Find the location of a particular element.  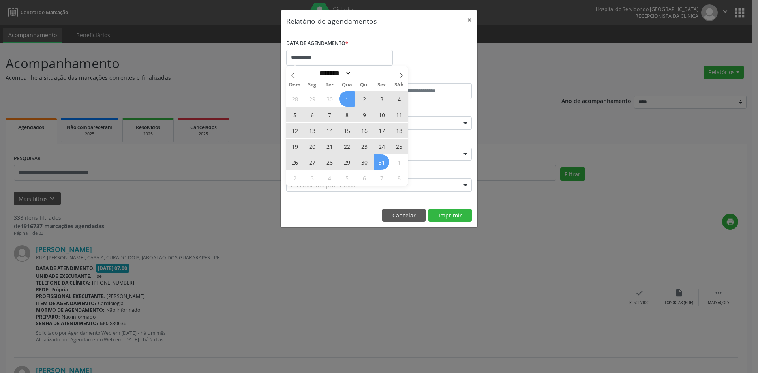

span: Outubro 12, 2025 is located at coordinates (294, 130).